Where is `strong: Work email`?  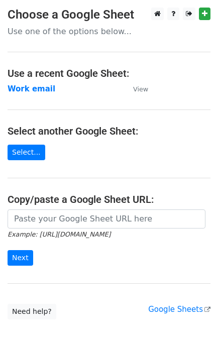
strong: Work email is located at coordinates (31, 89).